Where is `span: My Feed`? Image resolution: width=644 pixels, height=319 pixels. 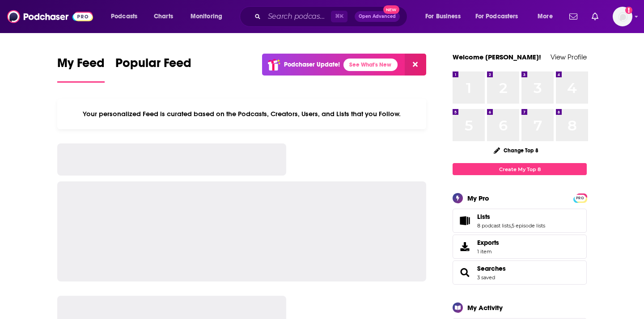 span: My Feed is located at coordinates (81, 66).